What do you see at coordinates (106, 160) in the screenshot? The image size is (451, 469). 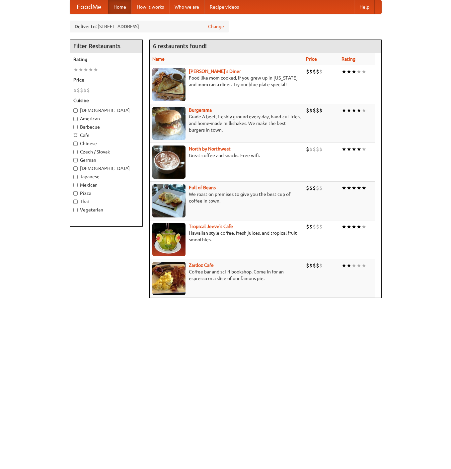 I see `label: German` at bounding box center [106, 160].